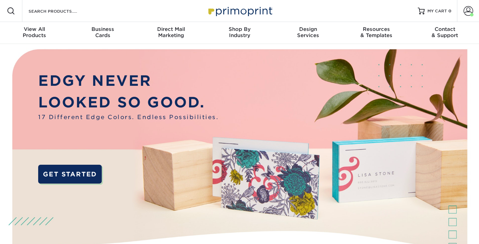 The image size is (479, 244). Describe the element at coordinates (70, 174) in the screenshot. I see `a: GET STARTED` at that location.